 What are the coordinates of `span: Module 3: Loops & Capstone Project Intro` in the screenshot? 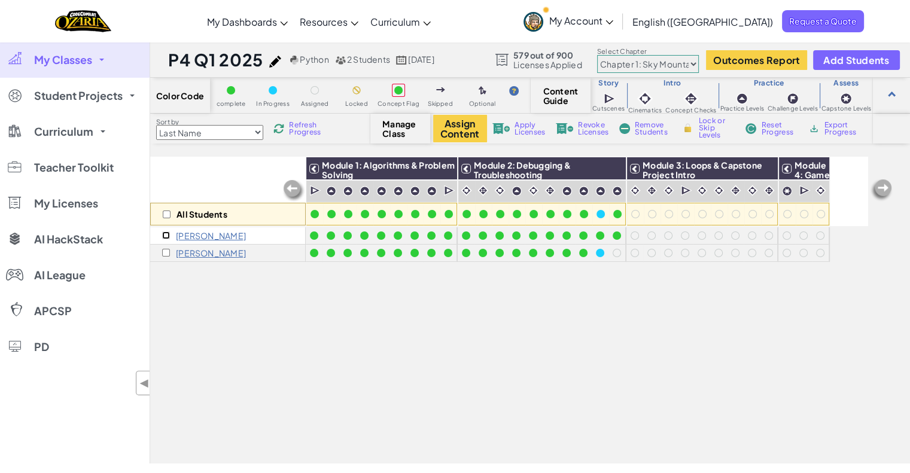 It's located at (702, 170).